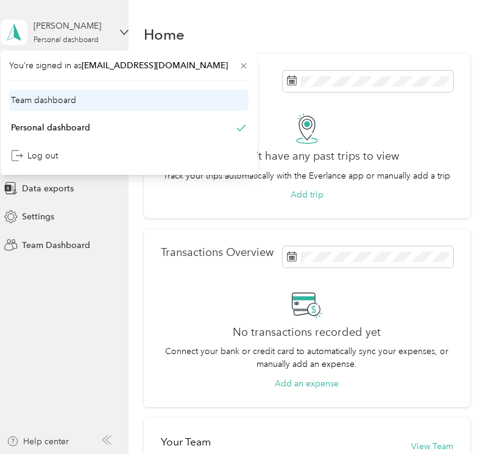  I want to click on span: You’re signed in as, so click(128, 65).